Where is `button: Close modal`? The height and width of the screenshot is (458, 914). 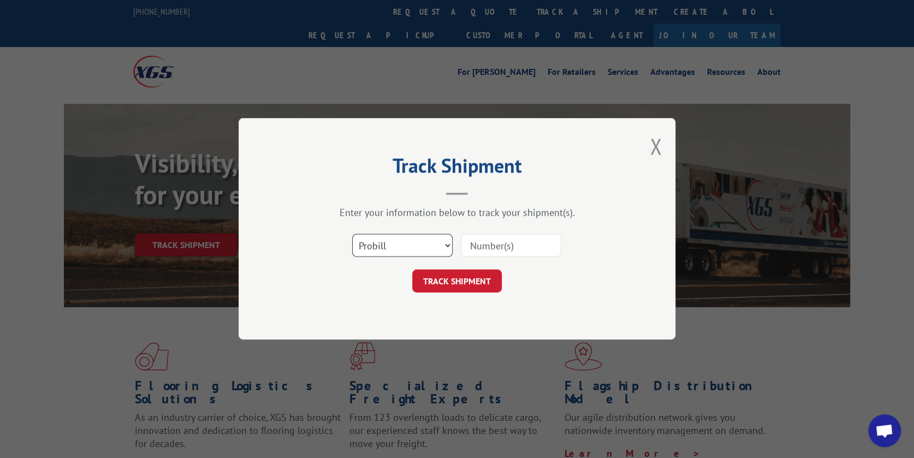
button: Close modal is located at coordinates (656, 146).